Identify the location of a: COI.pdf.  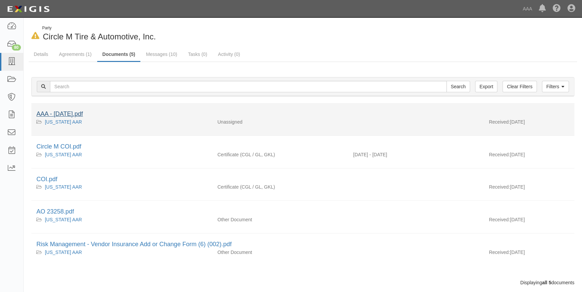
(47, 179).